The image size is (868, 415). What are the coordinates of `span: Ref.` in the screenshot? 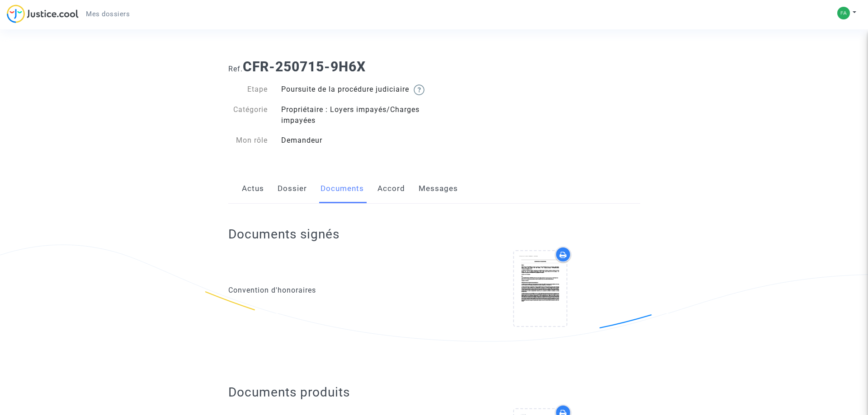 It's located at (236, 69).